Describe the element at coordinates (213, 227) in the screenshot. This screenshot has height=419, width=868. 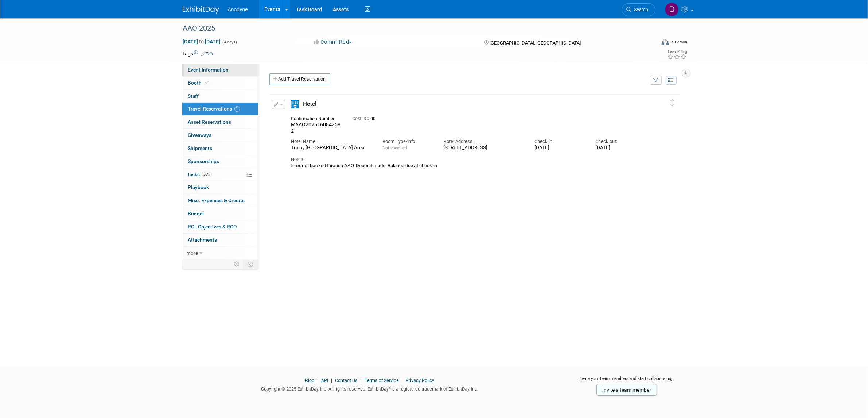
I see `span: ROI, Objectives & ROO` at that location.